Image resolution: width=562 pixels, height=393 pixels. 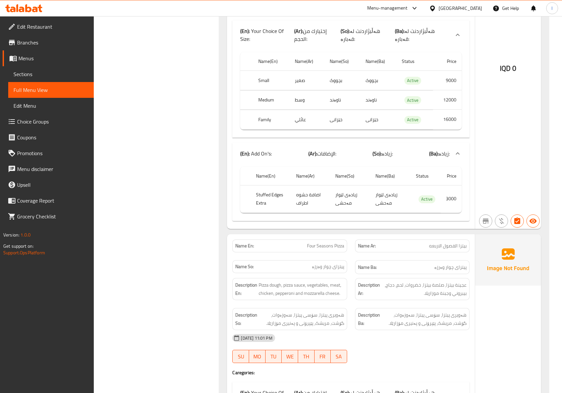 What do you see at coordinates (339, 356) in the screenshot?
I see `span: SA` at bounding box center [339, 356].